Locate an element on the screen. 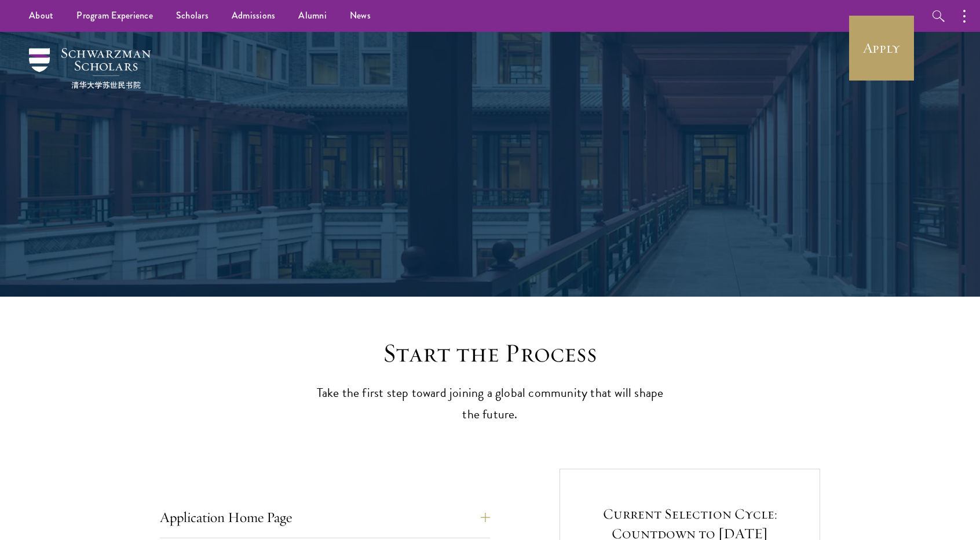 This screenshot has height=540, width=980. p: Take the first step toward joining a global community that will shape the future. is located at coordinates (490, 404).